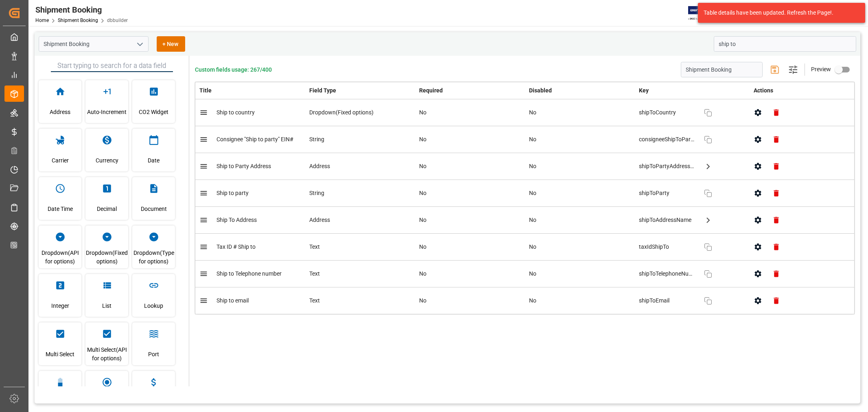 The height and width of the screenshot is (412, 868). Describe the element at coordinates (667, 300) in the screenshot. I see `span: shipToEmail` at that location.